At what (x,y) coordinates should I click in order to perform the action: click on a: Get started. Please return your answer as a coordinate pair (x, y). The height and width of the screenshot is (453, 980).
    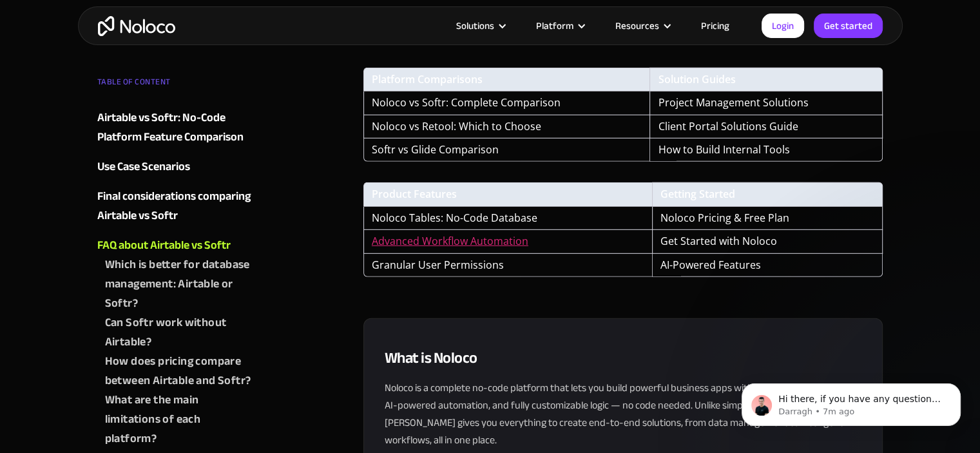
    Looking at the image, I should click on (848, 26).